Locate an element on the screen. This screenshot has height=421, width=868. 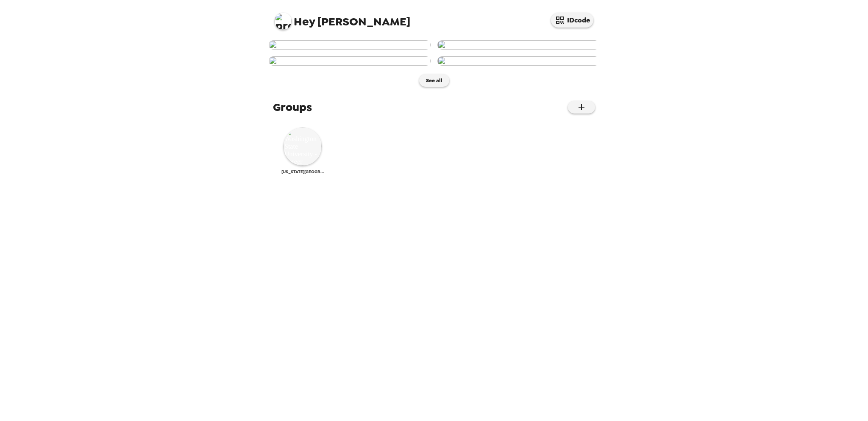
img: Washington State University - Career Services is located at coordinates (302, 147).